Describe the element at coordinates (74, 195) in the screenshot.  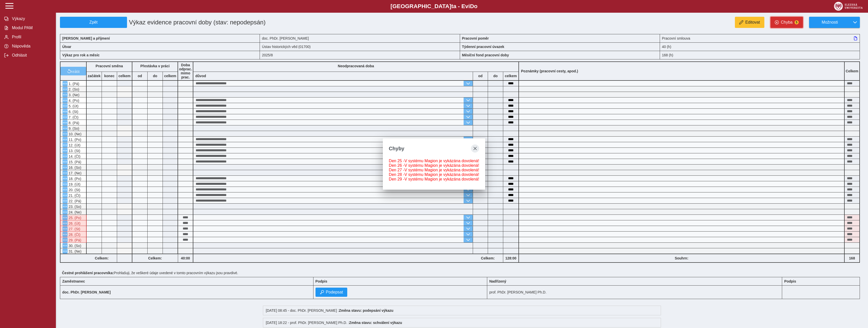
I see `span: 21. (Čt)` at that location.